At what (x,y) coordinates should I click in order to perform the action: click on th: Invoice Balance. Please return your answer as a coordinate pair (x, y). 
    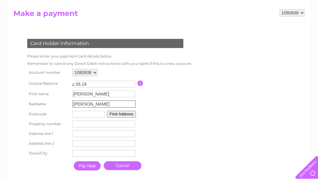
    Looking at the image, I should click on (48, 83).